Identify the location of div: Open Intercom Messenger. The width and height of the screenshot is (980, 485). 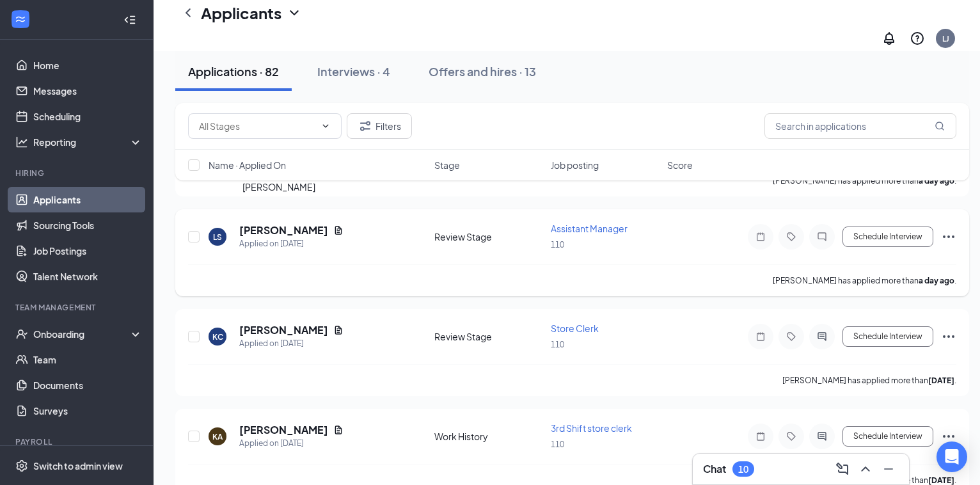
(951, 456).